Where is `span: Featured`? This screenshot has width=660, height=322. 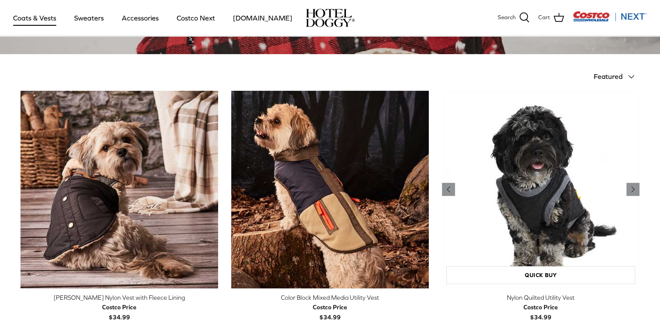
span: Featured is located at coordinates (608, 76).